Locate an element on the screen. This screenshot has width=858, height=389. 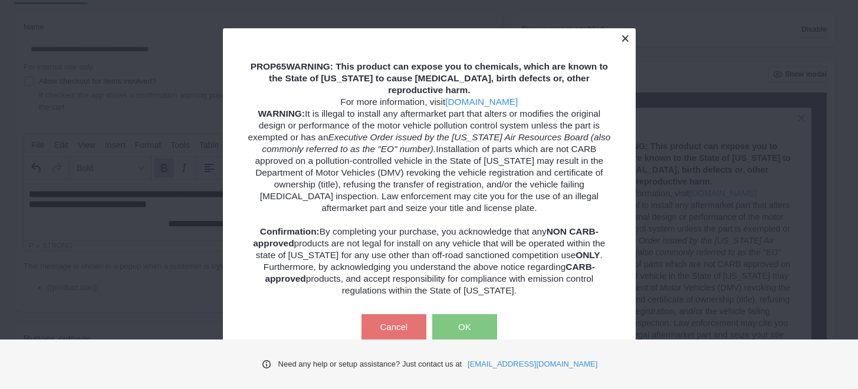
button: Cancel is located at coordinates (394, 327).